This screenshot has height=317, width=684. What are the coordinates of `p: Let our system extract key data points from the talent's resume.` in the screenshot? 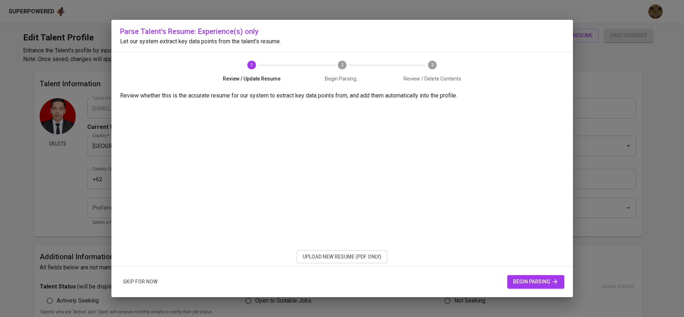 It's located at (342, 41).